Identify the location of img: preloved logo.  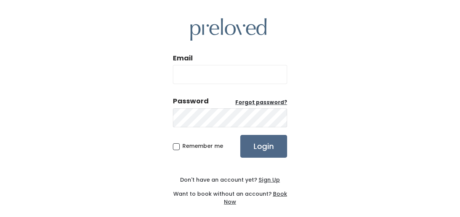
(228, 29).